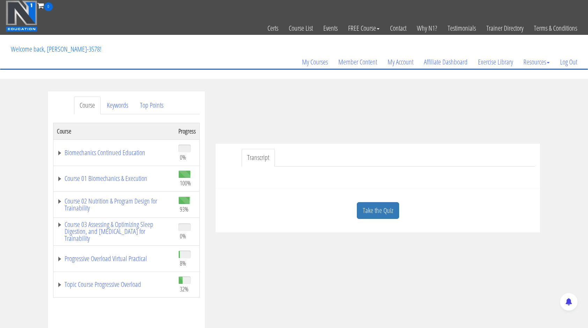  What do you see at coordinates (495, 62) in the screenshot?
I see `a: Exercise Library` at bounding box center [495, 62].